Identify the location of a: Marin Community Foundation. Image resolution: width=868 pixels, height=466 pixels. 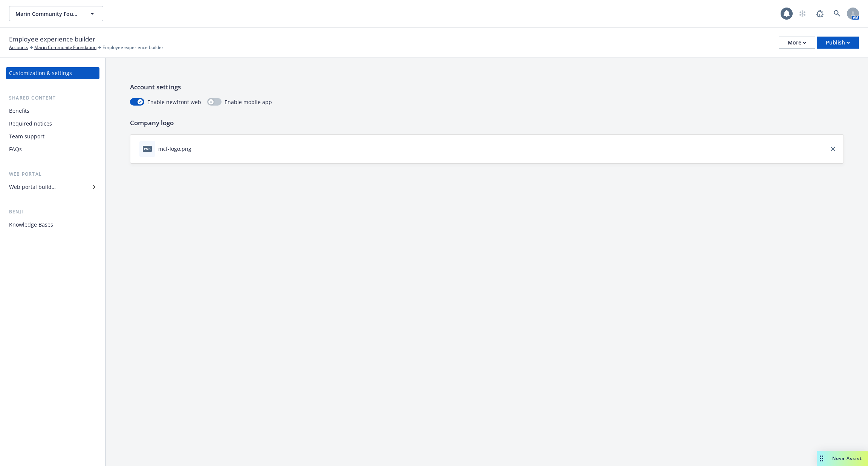
(65, 48).